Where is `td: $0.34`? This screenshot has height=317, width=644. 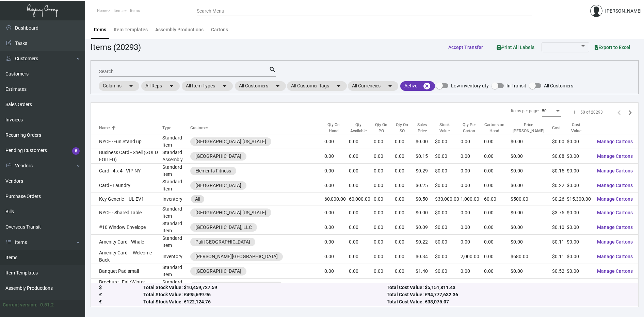
td: $0.34 is located at coordinates (425, 256).